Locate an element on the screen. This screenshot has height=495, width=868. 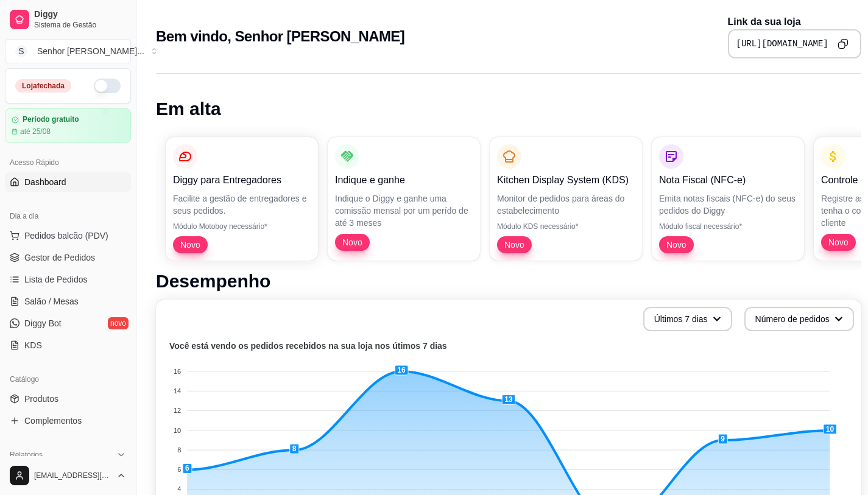
h1: Desempenho is located at coordinates (509, 281).